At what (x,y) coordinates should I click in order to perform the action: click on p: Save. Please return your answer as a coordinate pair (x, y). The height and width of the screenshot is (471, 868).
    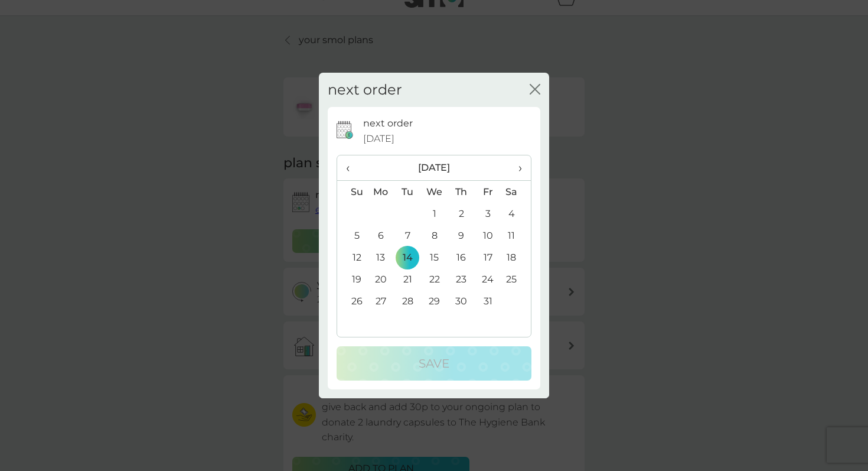
    Looking at the image, I should click on (434, 363).